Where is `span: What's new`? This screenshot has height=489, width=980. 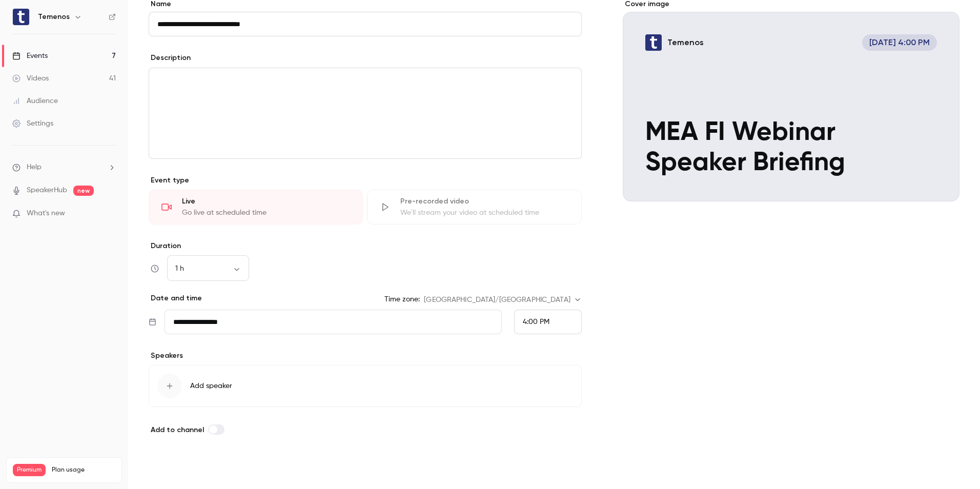 span: What's new is located at coordinates (46, 213).